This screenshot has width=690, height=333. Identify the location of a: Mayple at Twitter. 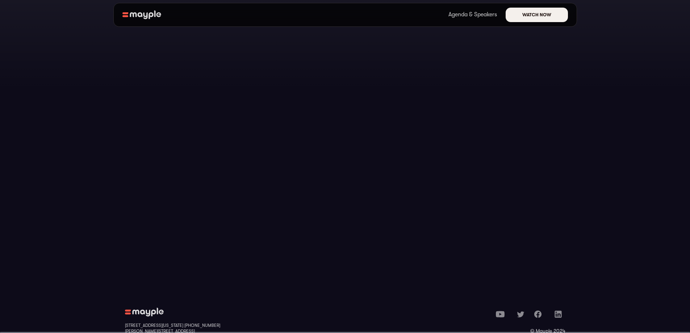
(520, 314).